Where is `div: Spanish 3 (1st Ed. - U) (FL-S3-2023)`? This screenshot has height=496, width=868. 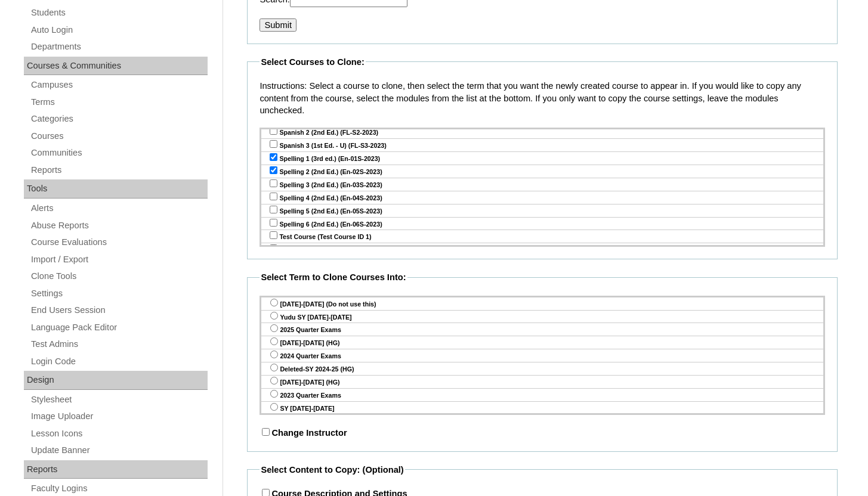
div: Spanish 3 (1st Ed. - U) (FL-S3-2023) is located at coordinates (543, 146).